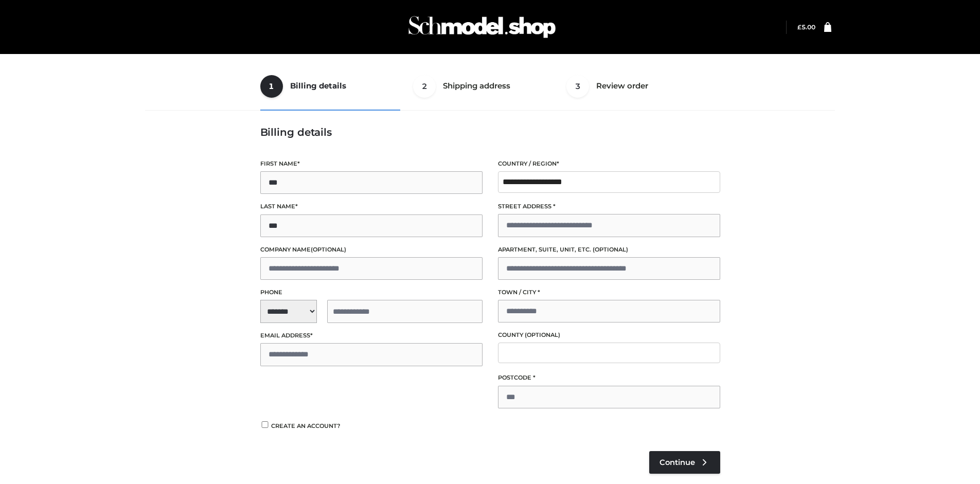 This screenshot has height=484, width=980. What do you see at coordinates (610, 335) in the screenshot?
I see `label: County` at bounding box center [610, 335].